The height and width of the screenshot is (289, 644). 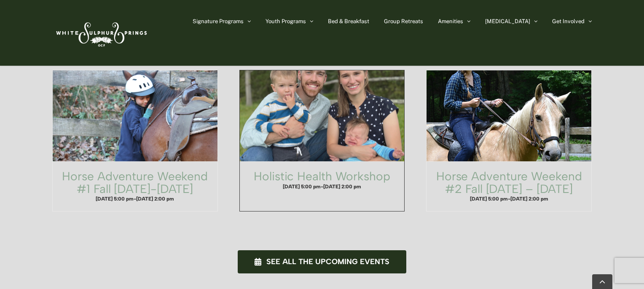 I want to click on span: Bed & Breakfast, so click(x=349, y=21).